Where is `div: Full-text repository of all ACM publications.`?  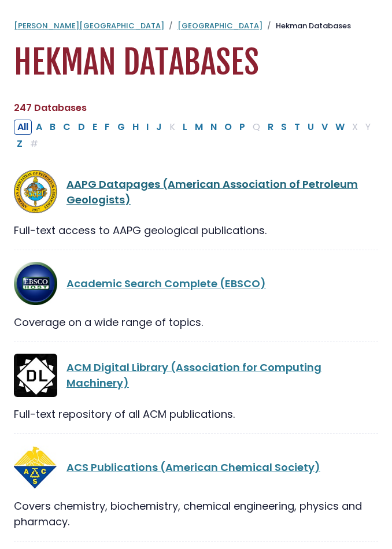
div: Full-text repository of all ACM publications. is located at coordinates (196, 414).